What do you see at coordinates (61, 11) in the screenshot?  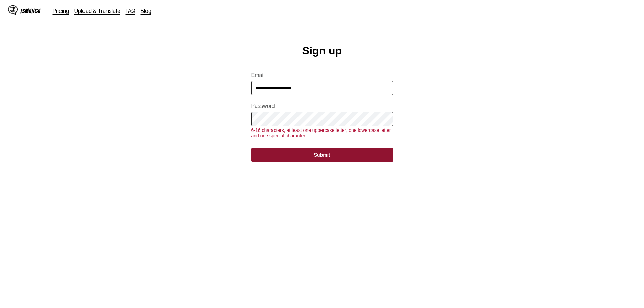 I see `a: Pricing` at bounding box center [61, 11].